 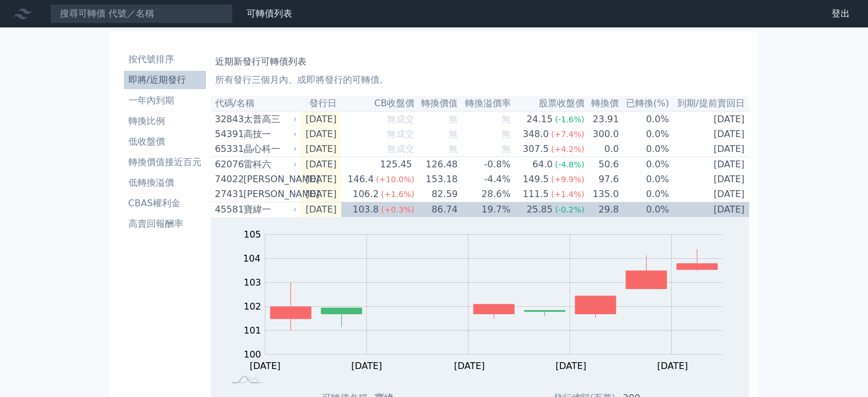 I want to click on div: 太普高三, so click(x=269, y=120).